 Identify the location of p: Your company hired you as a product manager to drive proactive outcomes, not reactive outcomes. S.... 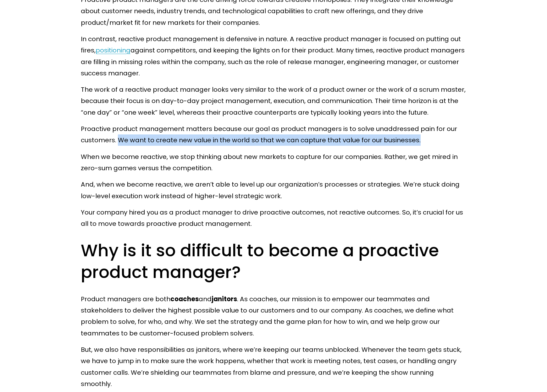
(274, 218).